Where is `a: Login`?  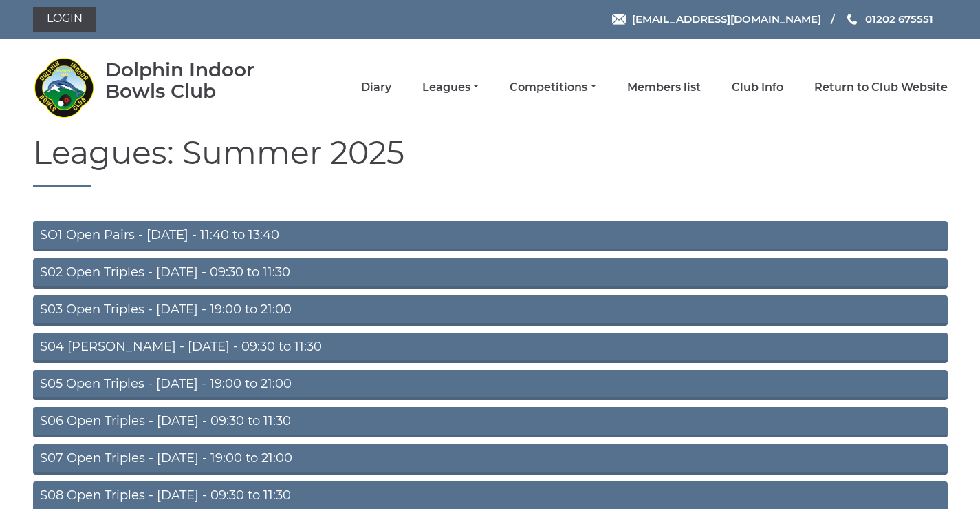 a: Login is located at coordinates (65, 19).